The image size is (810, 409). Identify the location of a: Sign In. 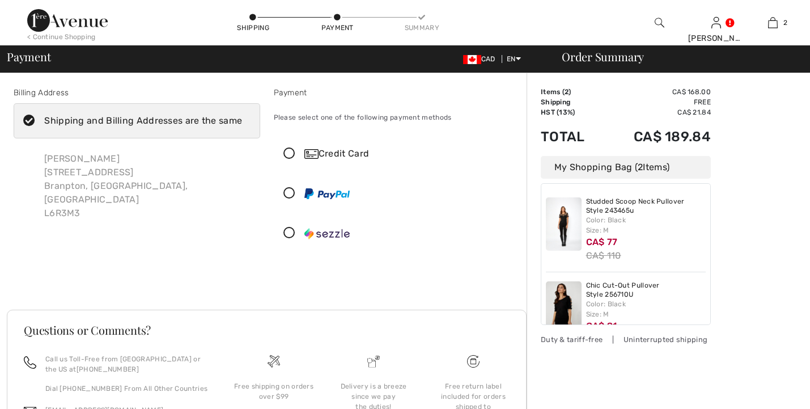
(716, 22).